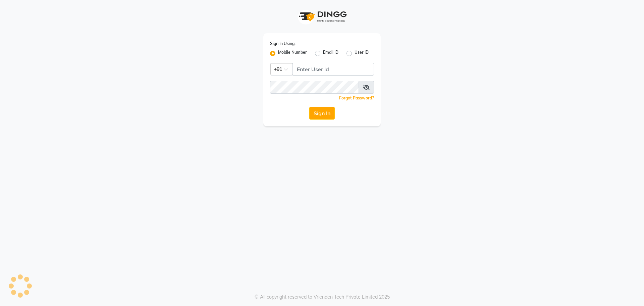 The width and height of the screenshot is (644, 306). What do you see at coordinates (331, 53) in the screenshot?
I see `label: Email ID` at bounding box center [331, 53].